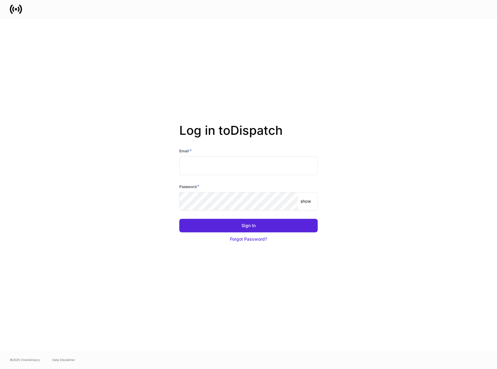  Describe the element at coordinates (25, 360) in the screenshot. I see `span: © 2025 OneAdvisory` at that location.